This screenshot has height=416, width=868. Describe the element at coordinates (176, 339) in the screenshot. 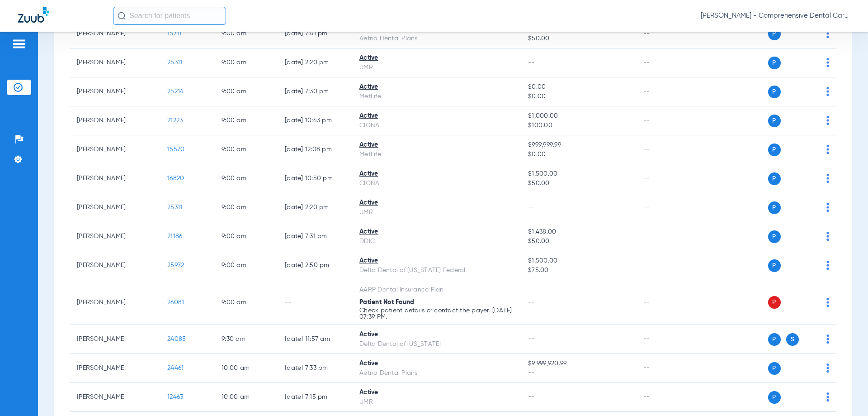

I see `span: 24085` at that location.